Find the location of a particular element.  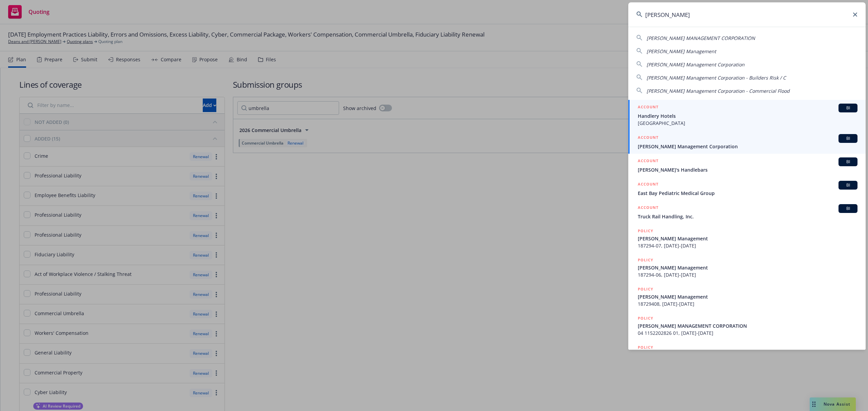

input: Search... is located at coordinates (747, 15).